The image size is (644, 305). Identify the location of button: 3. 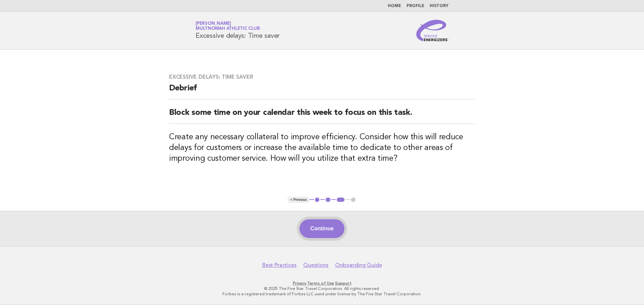
(341, 200).